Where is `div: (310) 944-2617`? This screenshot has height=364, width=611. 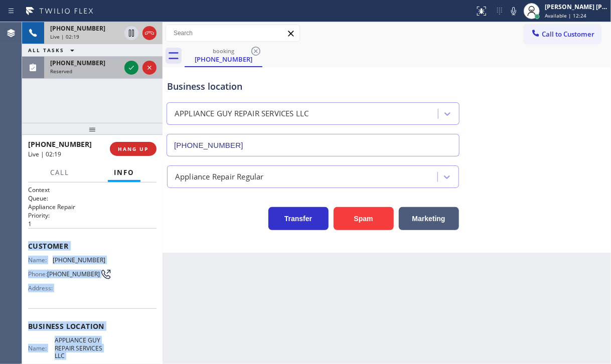 div: (310) 944-2617 is located at coordinates (223, 55).